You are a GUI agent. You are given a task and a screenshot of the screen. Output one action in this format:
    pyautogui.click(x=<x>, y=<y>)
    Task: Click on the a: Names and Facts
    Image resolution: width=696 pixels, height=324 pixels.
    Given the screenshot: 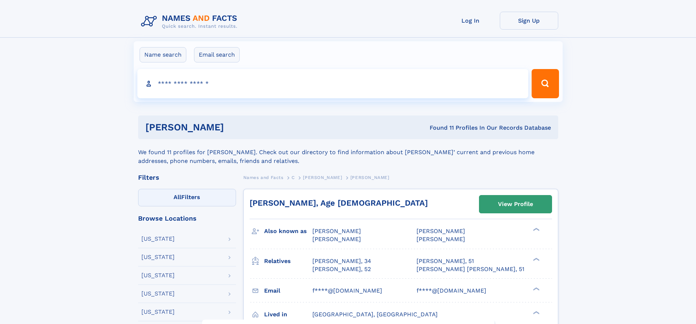 What is the action you would take?
    pyautogui.click(x=263, y=177)
    